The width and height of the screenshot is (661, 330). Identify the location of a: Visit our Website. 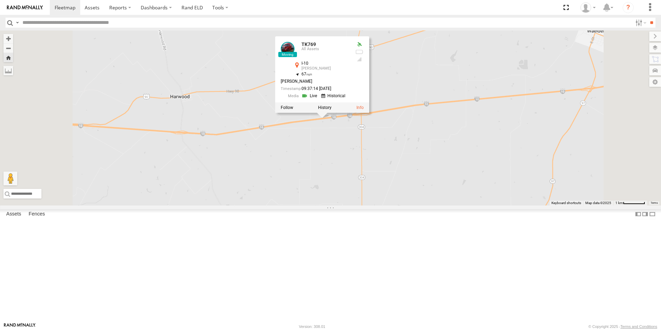
(20, 326).